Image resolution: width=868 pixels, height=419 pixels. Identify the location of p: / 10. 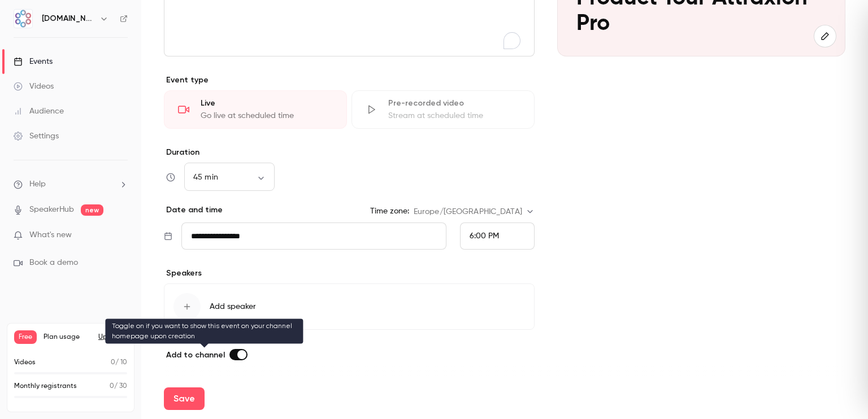
(118, 363).